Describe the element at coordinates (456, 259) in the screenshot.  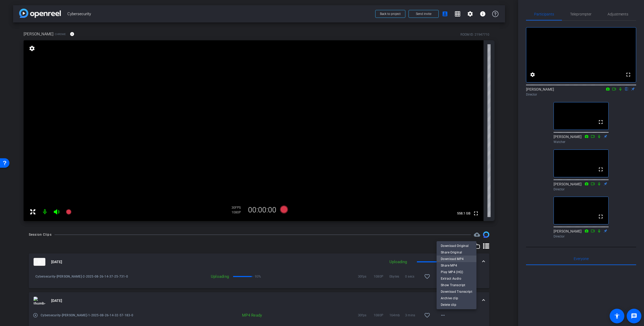
I see `span: Download MP4` at that location.